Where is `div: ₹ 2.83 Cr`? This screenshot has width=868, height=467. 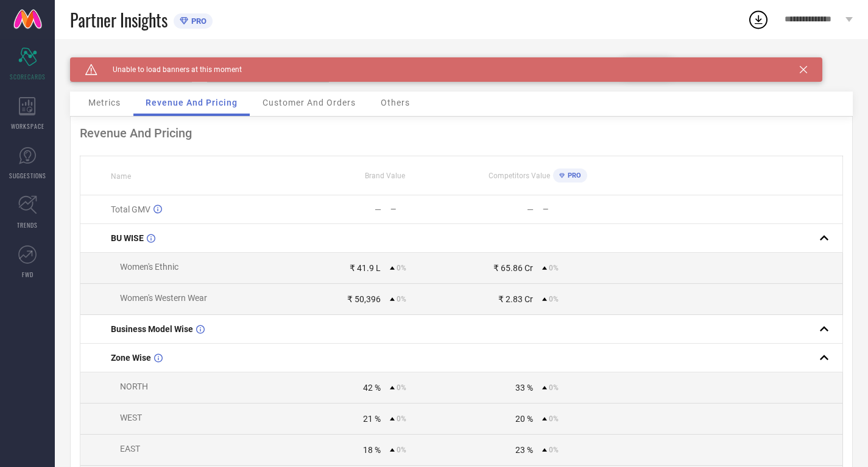 div: ₹ 2.83 Cr is located at coordinates (515, 299).